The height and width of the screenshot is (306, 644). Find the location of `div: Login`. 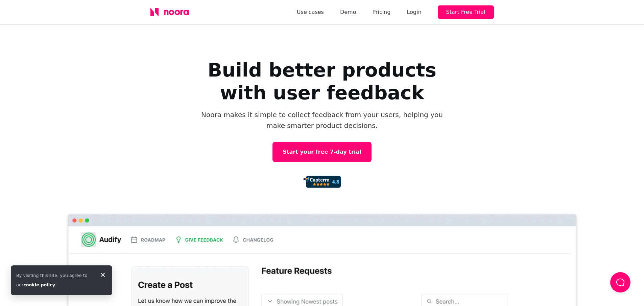

div: Login is located at coordinates (414, 12).